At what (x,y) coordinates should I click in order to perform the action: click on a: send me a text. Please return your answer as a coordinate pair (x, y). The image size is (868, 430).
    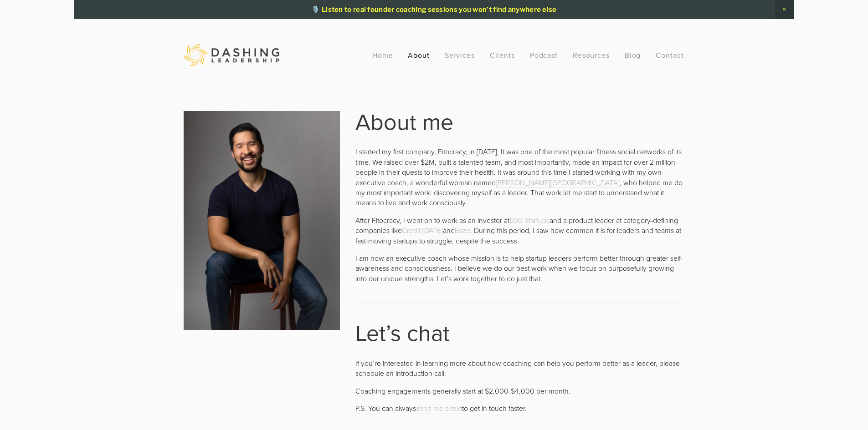
    Looking at the image, I should click on (439, 409).